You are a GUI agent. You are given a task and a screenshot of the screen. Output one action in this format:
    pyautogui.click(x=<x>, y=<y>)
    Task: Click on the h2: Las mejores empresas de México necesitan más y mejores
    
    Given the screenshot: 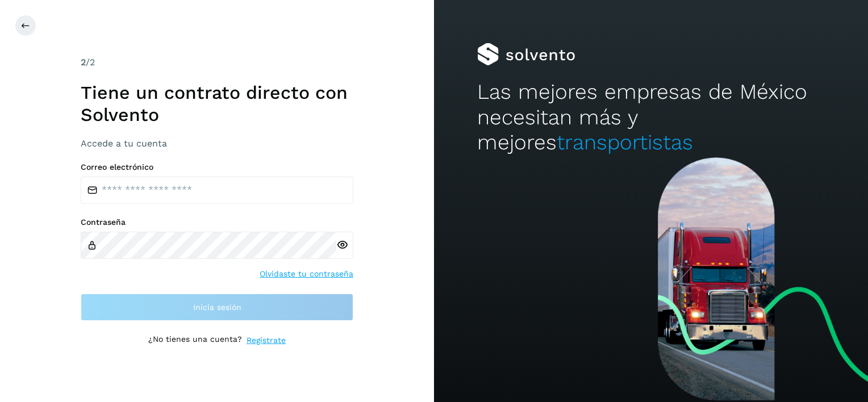 What is the action you would take?
    pyautogui.click(x=650, y=117)
    